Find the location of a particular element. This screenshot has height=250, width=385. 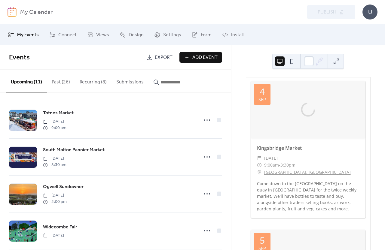

span: Install is located at coordinates (237, 35).